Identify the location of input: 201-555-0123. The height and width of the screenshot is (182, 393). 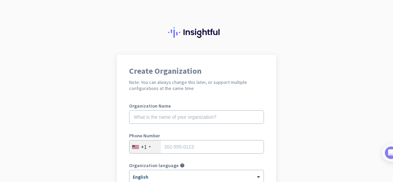
(197, 147).